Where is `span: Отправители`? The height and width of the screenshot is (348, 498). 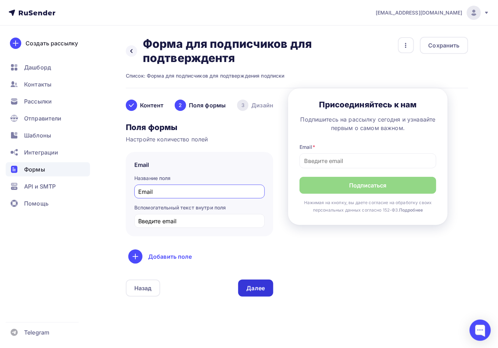
span: Отправители is located at coordinates (43, 118).